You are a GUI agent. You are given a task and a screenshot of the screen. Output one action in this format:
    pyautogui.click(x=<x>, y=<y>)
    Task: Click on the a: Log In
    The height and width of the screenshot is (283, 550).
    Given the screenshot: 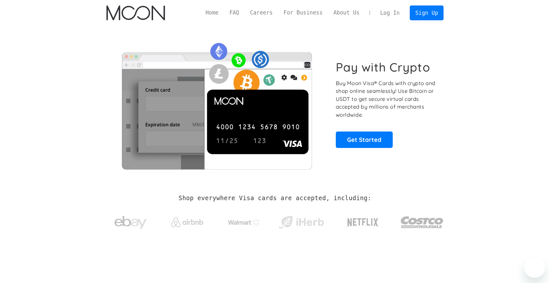 What is the action you would take?
    pyautogui.click(x=390, y=13)
    